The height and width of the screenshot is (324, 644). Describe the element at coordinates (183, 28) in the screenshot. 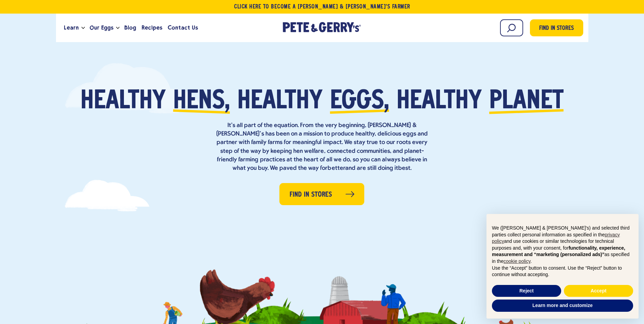

I see `span: Contact Us` at that location.